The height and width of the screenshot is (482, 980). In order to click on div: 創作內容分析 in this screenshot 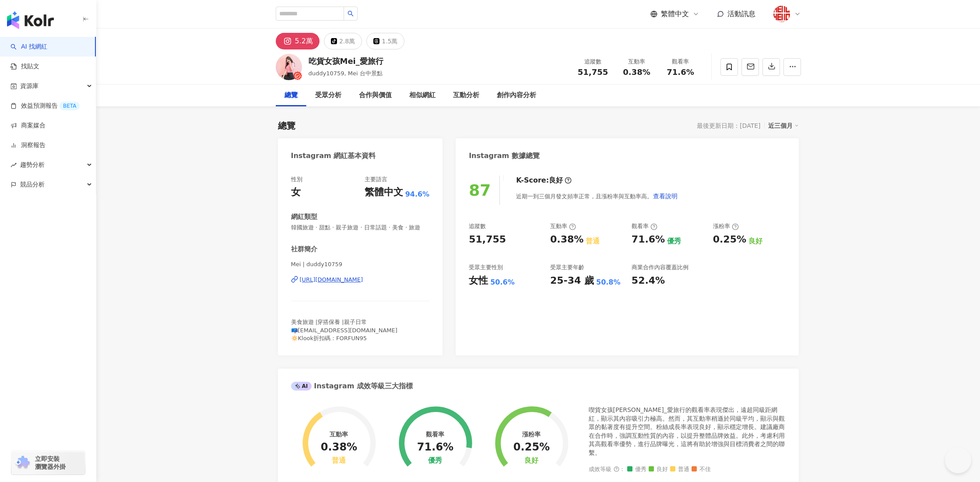, I will do `click(516, 95)`.